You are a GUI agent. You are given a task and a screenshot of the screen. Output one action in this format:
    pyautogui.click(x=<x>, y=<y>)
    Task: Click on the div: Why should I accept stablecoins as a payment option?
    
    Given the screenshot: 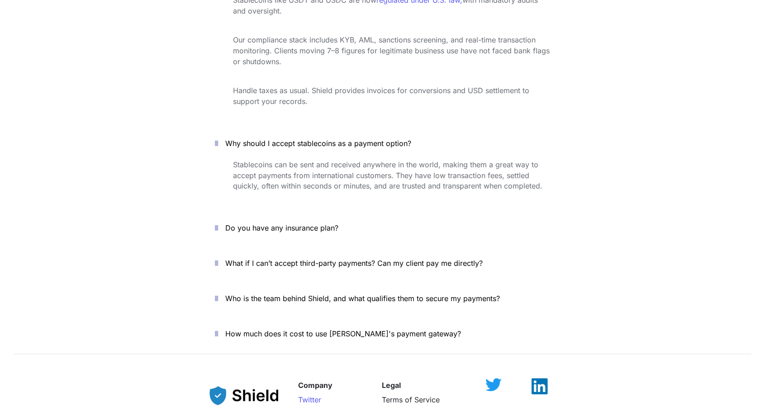 What is the action you would take?
    pyautogui.click(x=383, y=182)
    